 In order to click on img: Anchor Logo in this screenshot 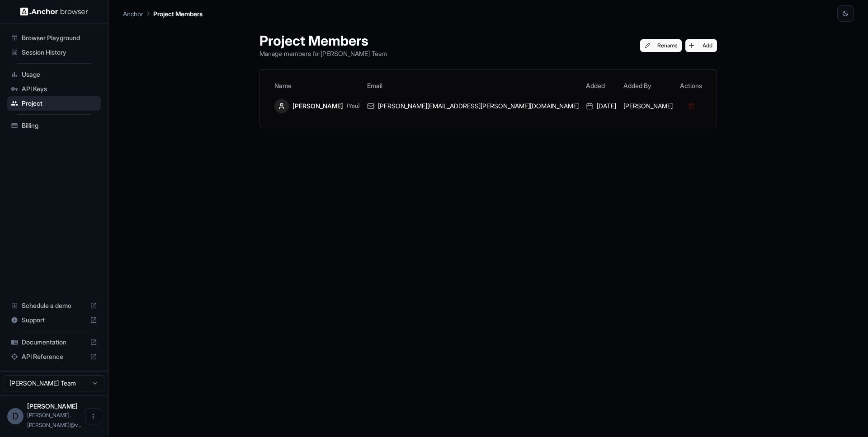, I will do `click(54, 11)`.